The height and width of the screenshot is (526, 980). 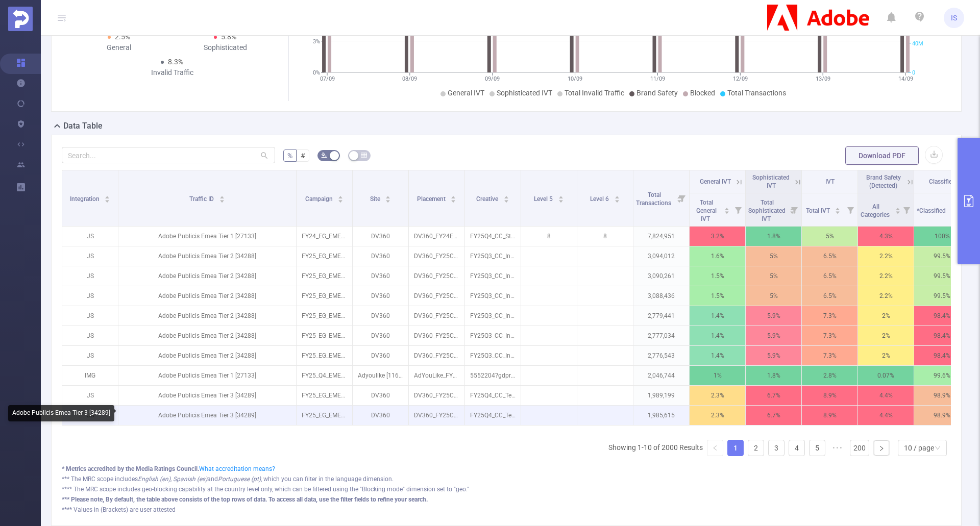 What do you see at coordinates (829, 415) in the screenshot?
I see `p: 8.9%` at bounding box center [829, 415].